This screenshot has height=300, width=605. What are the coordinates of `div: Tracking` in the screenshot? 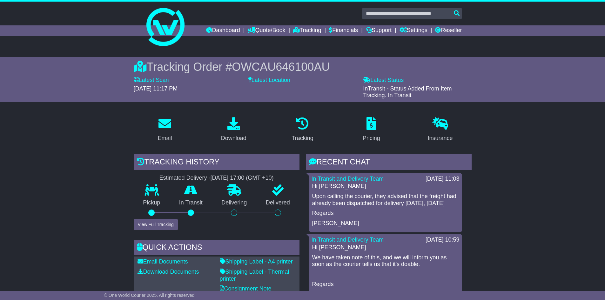 It's located at (302, 138).